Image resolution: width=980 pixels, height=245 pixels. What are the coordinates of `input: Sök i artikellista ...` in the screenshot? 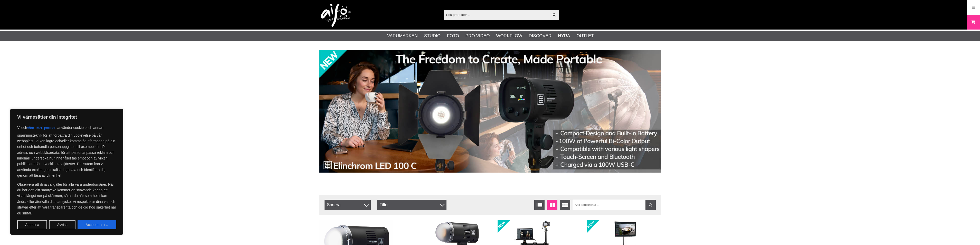 It's located at (614, 205).